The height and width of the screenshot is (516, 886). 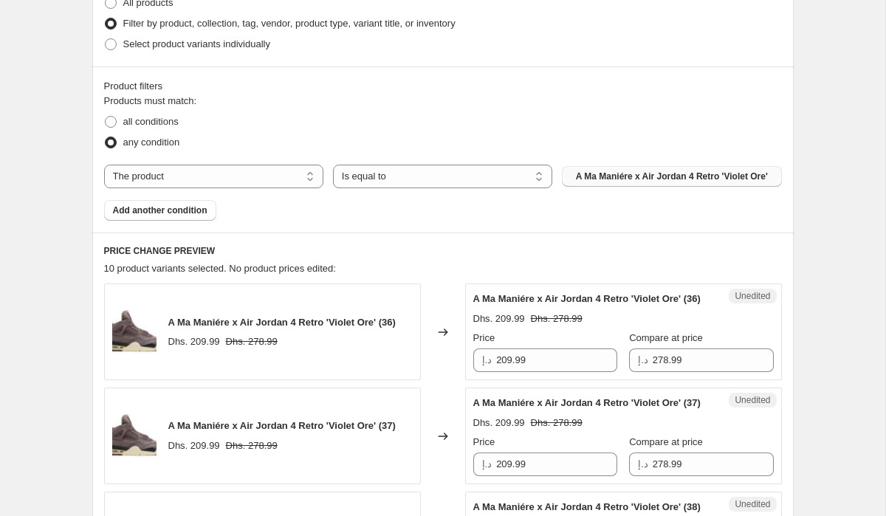 What do you see at coordinates (220, 268) in the screenshot?
I see `span: 10 product variants selected. No product prices edited:` at bounding box center [220, 268].